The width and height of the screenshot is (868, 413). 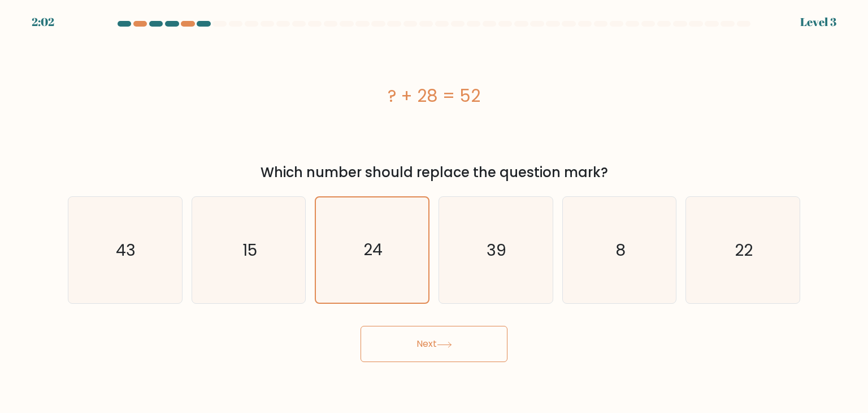 I want to click on div: 2:02, so click(x=43, y=22).